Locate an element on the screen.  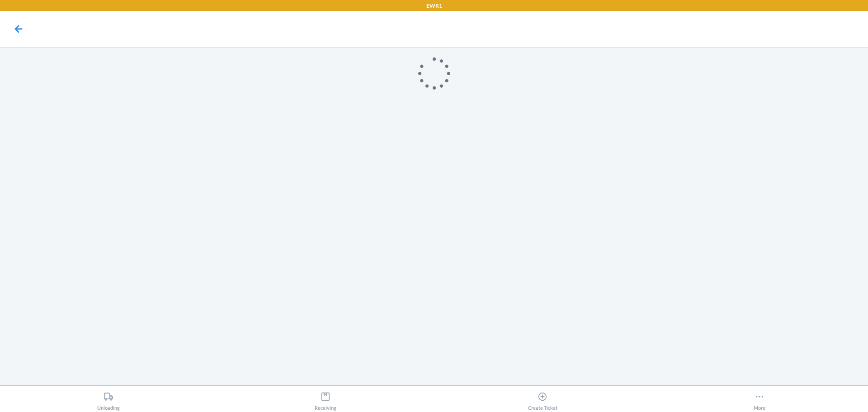
div: More is located at coordinates (759, 399).